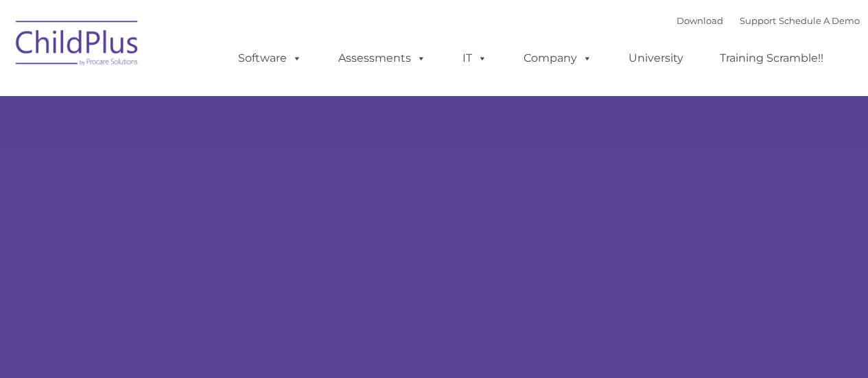 The height and width of the screenshot is (378, 868). Describe the element at coordinates (270, 58) in the screenshot. I see `a: Software` at that location.